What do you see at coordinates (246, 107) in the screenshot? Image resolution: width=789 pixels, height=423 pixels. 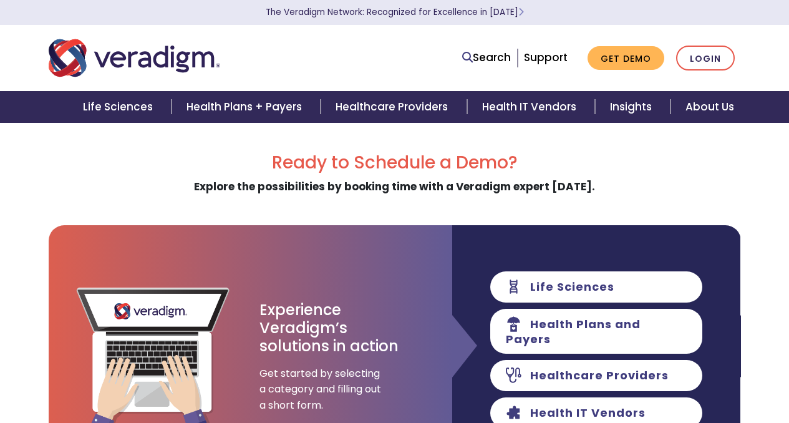 I see `a: Health Plans + Payers` at bounding box center [246, 107].